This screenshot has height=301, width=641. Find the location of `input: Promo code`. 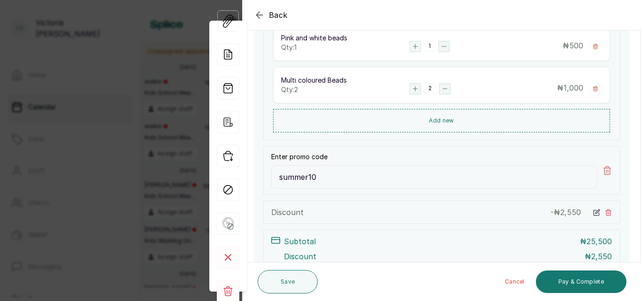

input: Promo code is located at coordinates (434, 177).